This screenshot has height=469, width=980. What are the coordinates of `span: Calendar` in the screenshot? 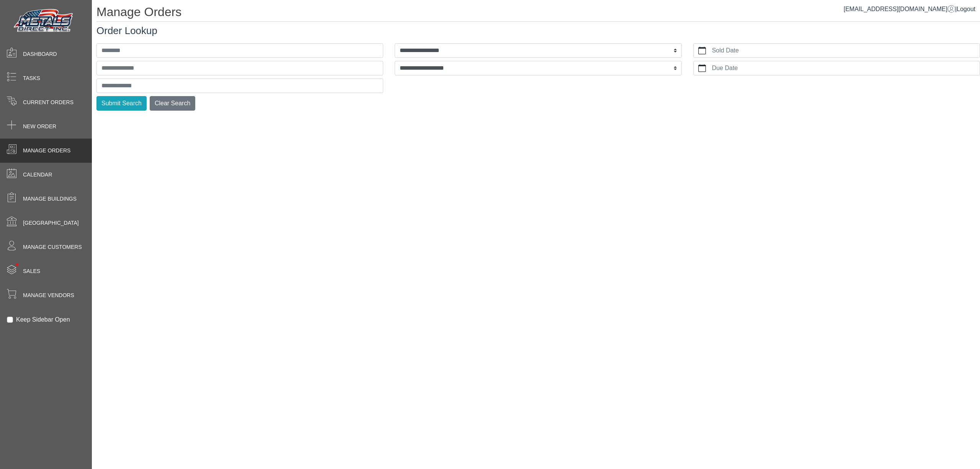 It's located at (37, 174).